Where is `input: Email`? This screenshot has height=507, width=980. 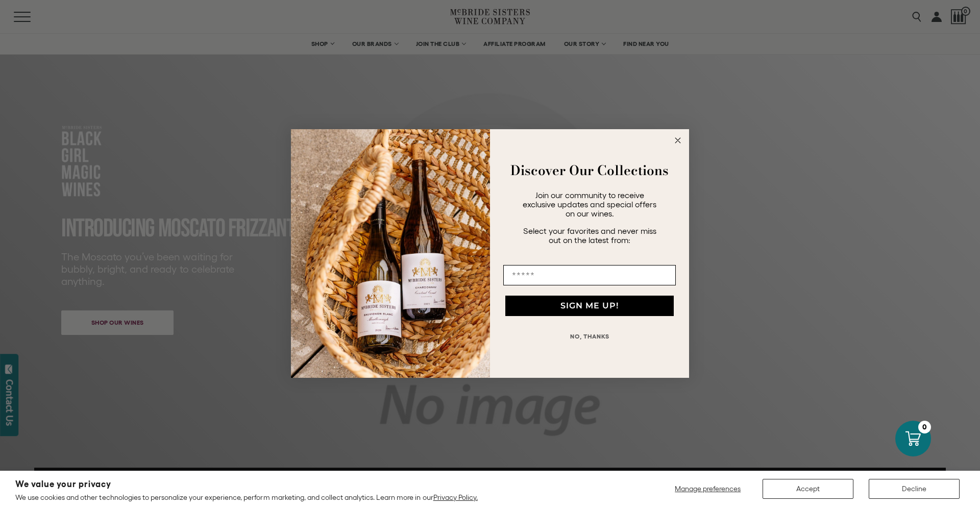 input: Email is located at coordinates (590, 276).